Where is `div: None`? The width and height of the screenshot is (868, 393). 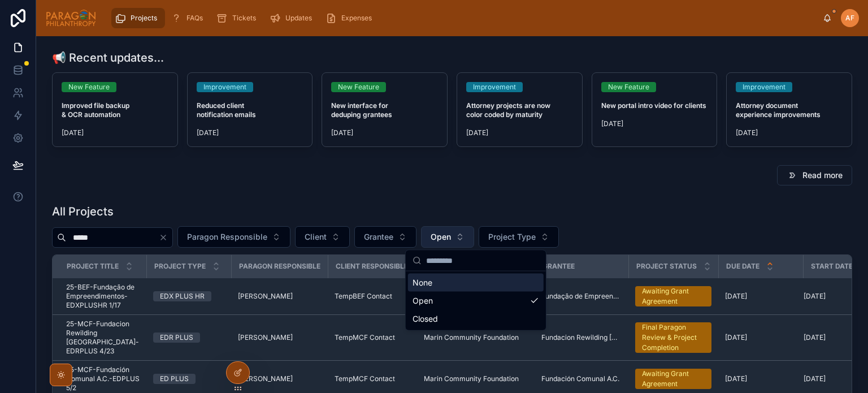 div: None is located at coordinates (475, 283).